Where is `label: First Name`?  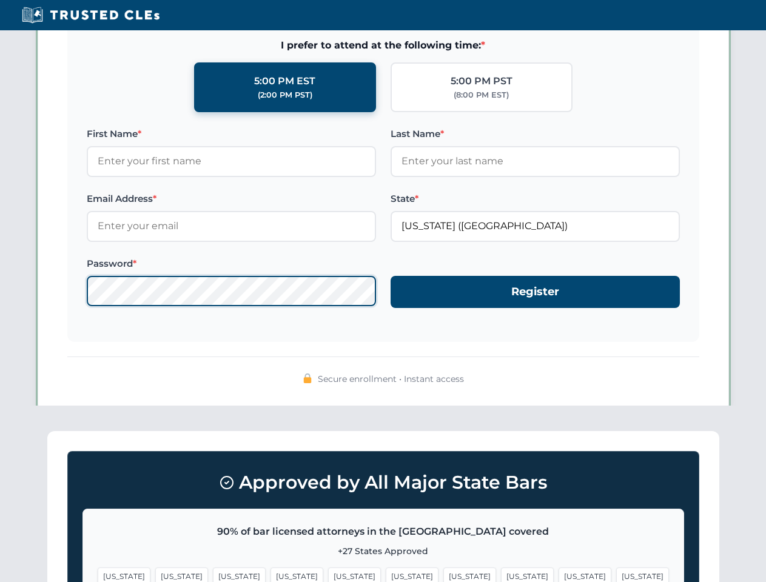 label: First Name is located at coordinates (231, 134).